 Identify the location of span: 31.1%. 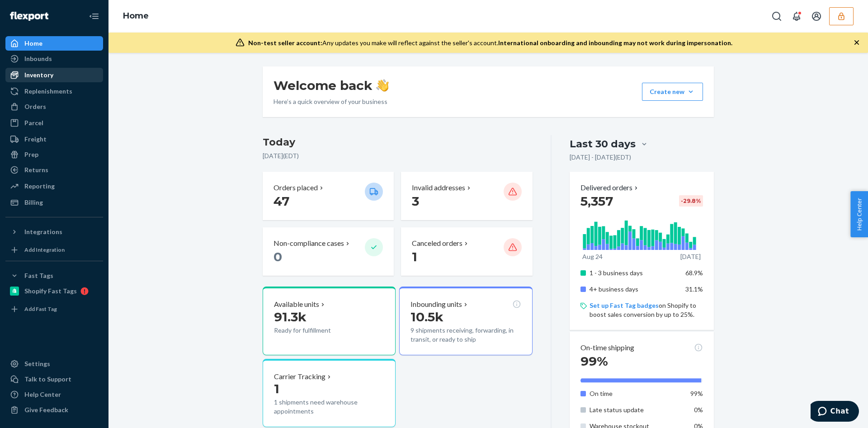
(694, 289).